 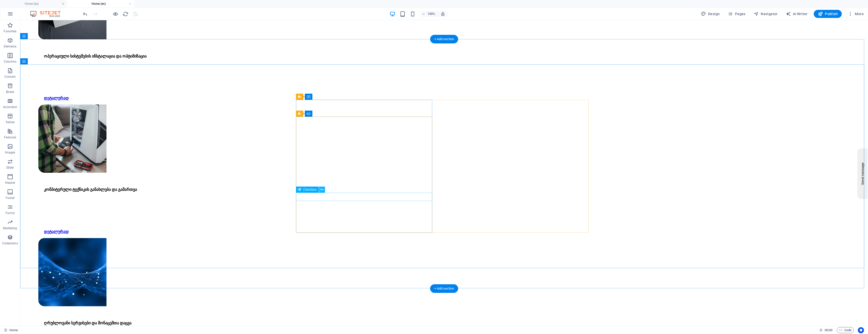 I want to click on span: Code, so click(x=846, y=330).